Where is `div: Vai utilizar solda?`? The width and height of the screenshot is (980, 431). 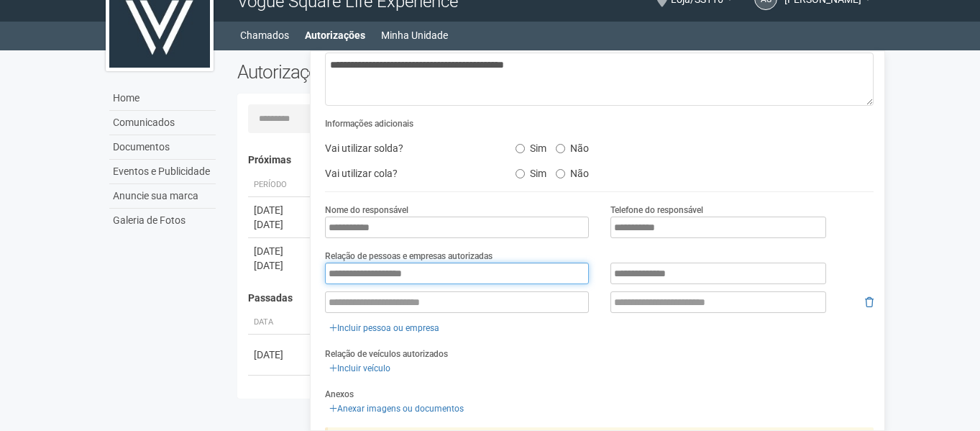
div: Vai utilizar solda? is located at coordinates (409, 148).